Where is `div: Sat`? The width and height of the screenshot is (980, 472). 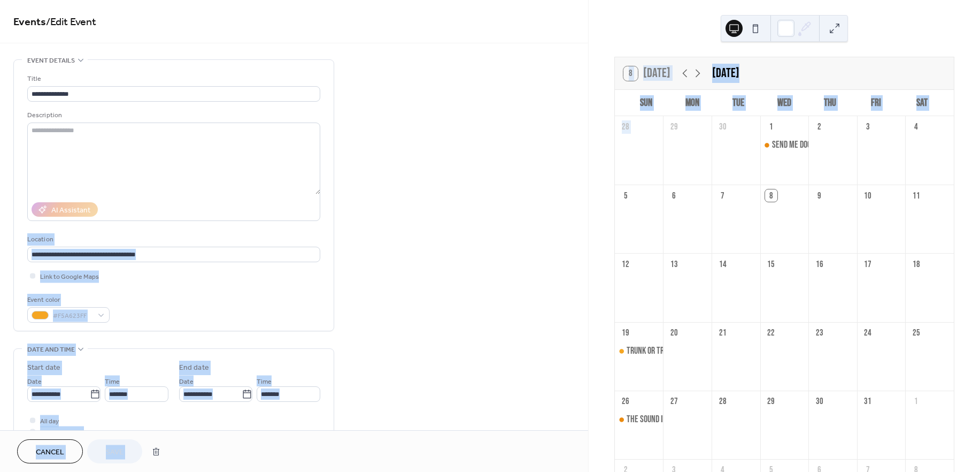
div: Sat is located at coordinates (922, 103).